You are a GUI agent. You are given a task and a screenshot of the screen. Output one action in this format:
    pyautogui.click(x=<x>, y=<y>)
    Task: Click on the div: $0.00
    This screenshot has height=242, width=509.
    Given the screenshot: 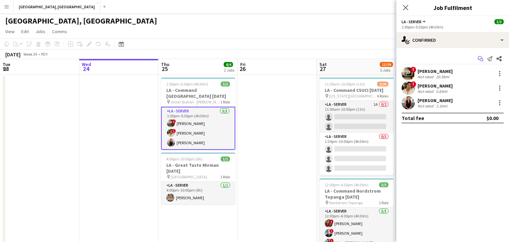 What is the action you would take?
    pyautogui.click(x=492, y=118)
    